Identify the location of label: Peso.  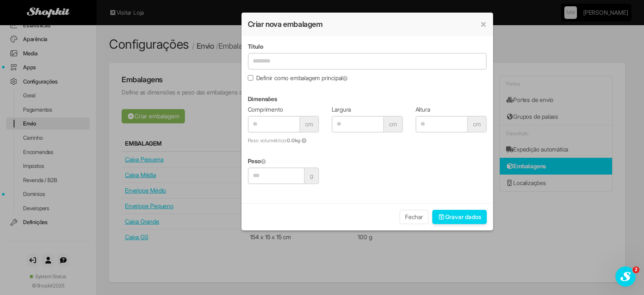
(257, 161).